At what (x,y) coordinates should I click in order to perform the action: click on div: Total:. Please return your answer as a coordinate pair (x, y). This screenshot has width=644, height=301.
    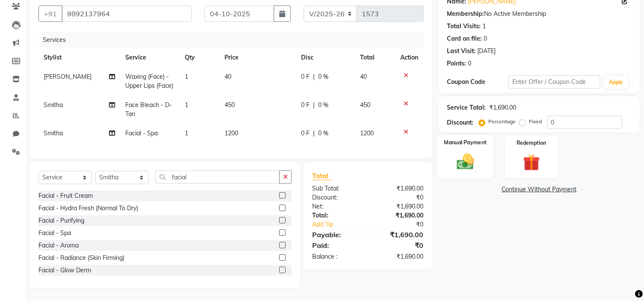
    Looking at the image, I should click on (337, 215).